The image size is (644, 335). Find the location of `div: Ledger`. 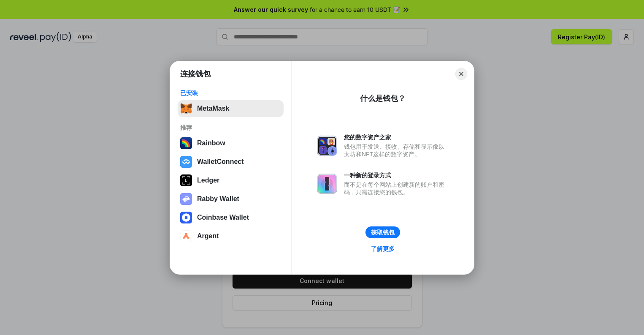

div: Ledger is located at coordinates (208, 180).